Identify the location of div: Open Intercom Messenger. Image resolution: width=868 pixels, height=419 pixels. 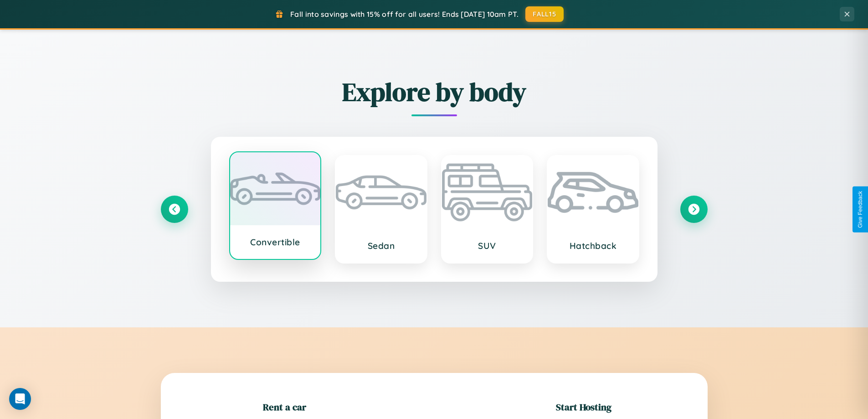
(20, 399).